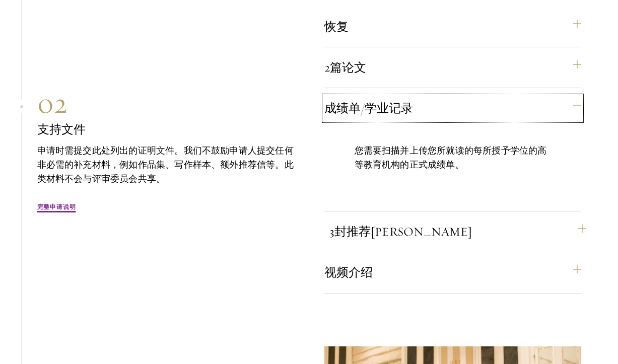 The width and height of the screenshot is (618, 364). I want to click on font: 视频介绍, so click(348, 273).